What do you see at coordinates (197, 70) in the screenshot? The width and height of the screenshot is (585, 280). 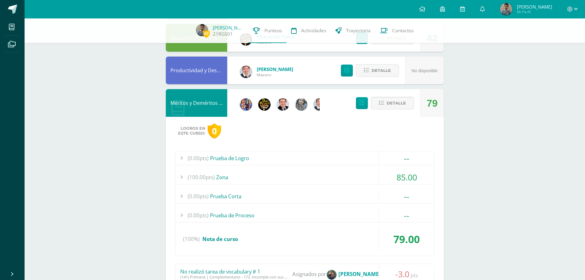 I see `div: Productividad y Desarrollo` at bounding box center [197, 70].